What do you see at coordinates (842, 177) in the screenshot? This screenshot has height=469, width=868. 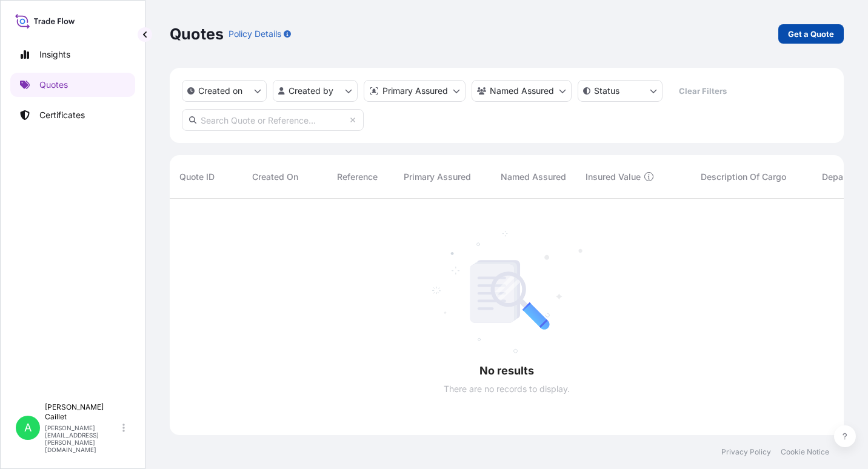 I see `span: Departure` at bounding box center [842, 177].